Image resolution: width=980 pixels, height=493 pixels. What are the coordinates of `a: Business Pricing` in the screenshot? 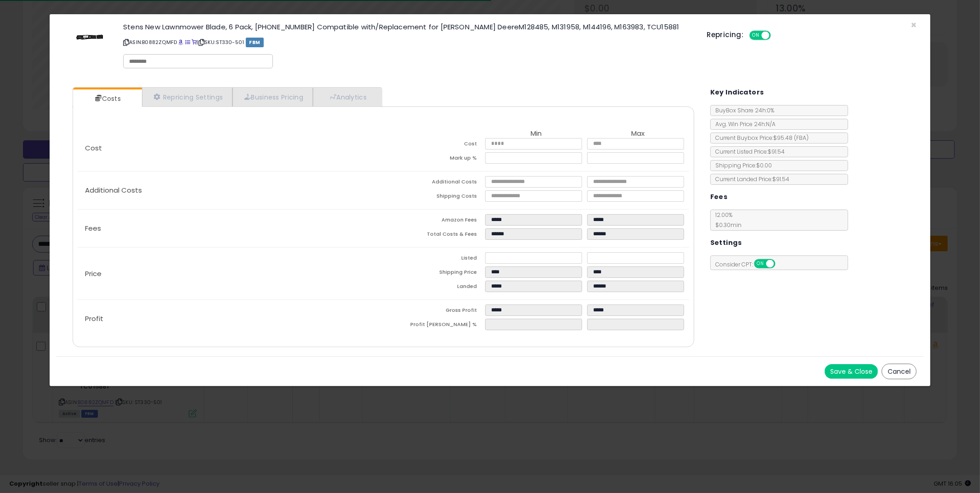 It's located at (273, 97).